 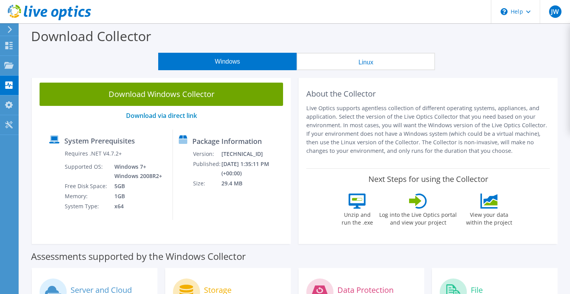 I want to click on td: Version:, so click(x=207, y=154).